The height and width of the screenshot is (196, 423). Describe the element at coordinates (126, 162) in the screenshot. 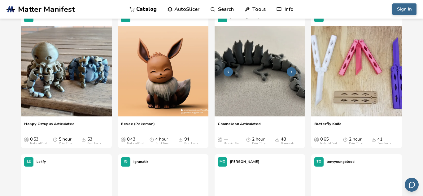

I see `span: IG` at that location.